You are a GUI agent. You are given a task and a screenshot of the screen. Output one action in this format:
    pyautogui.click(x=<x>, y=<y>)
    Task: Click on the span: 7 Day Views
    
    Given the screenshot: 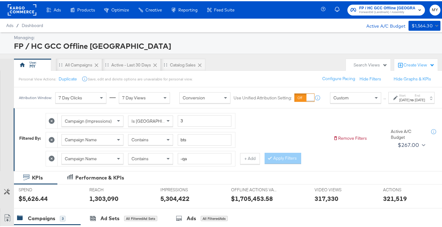 What is the action you would take?
    pyautogui.click(x=134, y=96)
    